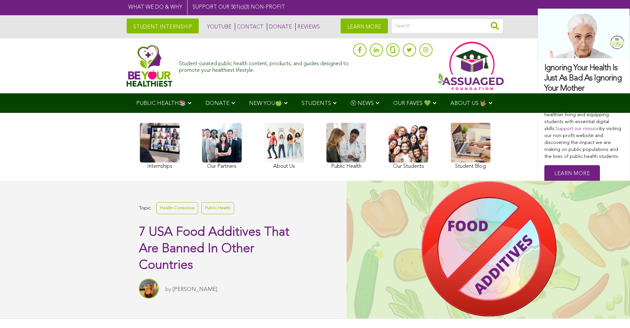  I want to click on a: Health-Conscious, so click(177, 208).